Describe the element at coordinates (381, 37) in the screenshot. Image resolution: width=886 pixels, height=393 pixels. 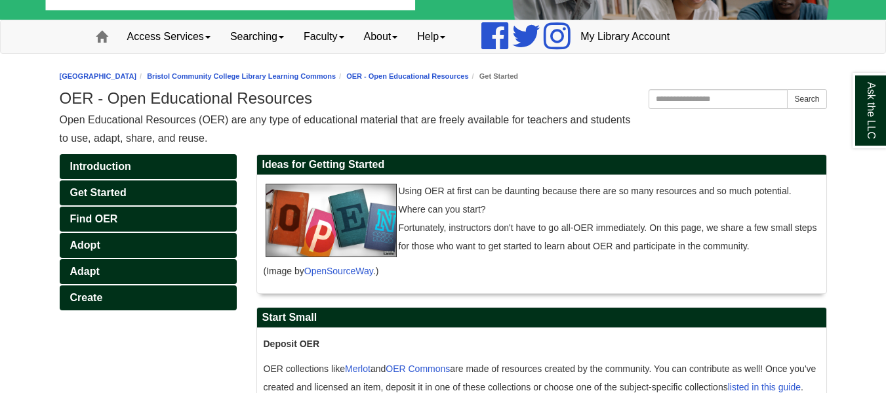
I see `a: About` at that location.